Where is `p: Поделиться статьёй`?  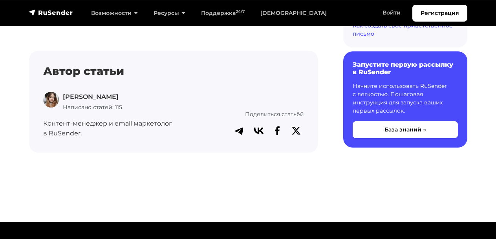
p: Поделиться статьёй is located at coordinates (252, 114).